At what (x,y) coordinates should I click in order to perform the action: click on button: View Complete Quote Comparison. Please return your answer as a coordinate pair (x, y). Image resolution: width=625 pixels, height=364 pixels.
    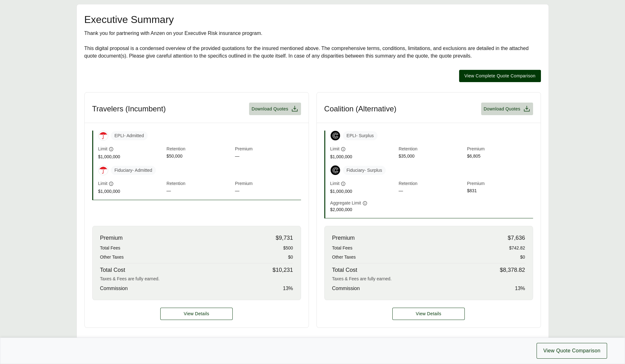
    Looking at the image, I should click on (500, 76).